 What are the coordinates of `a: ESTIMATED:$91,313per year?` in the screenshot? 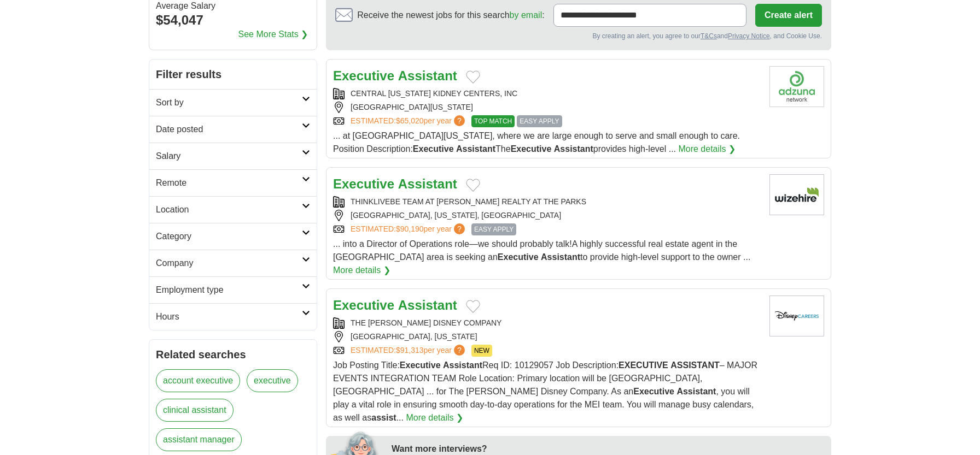 It's located at (409, 351).